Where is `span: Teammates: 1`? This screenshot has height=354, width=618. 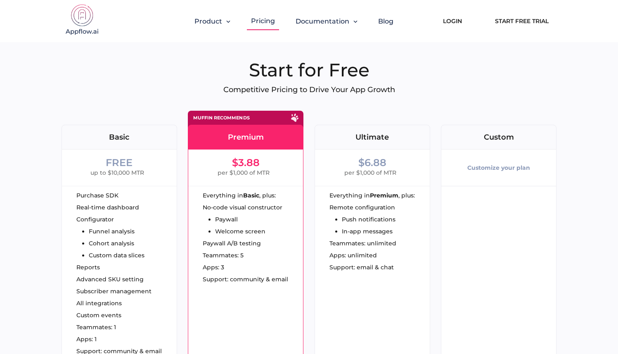
span: Teammates: 1 is located at coordinates (96, 327).